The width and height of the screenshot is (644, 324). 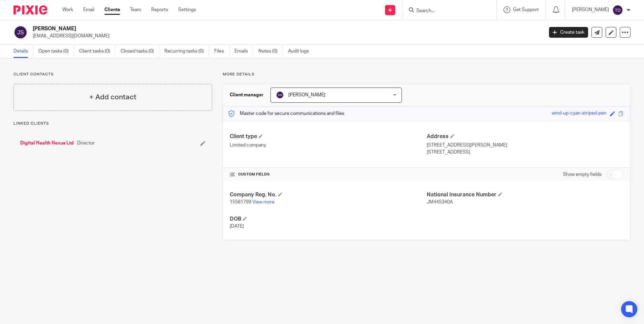 I want to click on a: Closed tasks (0), so click(x=140, y=51).